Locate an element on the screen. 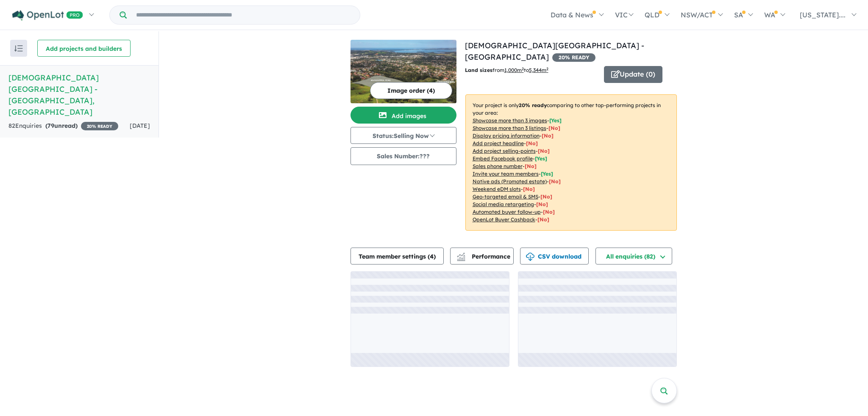 This screenshot has height=416, width=868. u: 5,344 m is located at coordinates (538, 70).